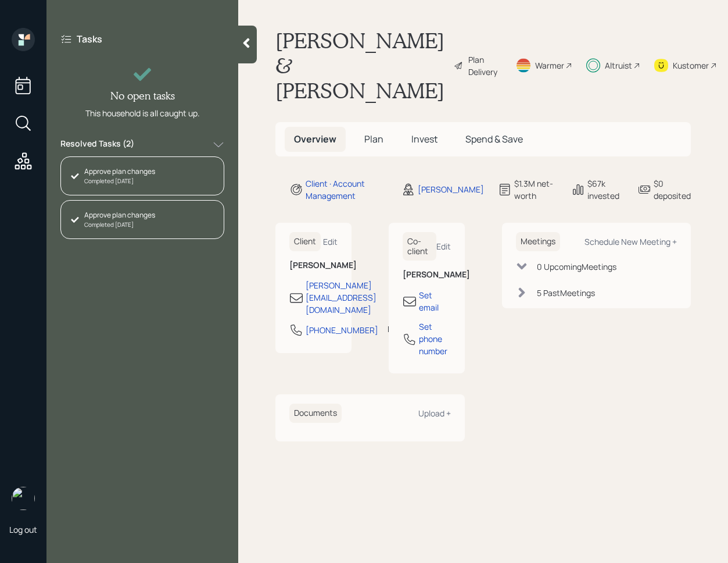 Image resolution: width=728 pixels, height=563 pixels. Describe the element at coordinates (424, 139) in the screenshot. I see `span: Invest` at that location.